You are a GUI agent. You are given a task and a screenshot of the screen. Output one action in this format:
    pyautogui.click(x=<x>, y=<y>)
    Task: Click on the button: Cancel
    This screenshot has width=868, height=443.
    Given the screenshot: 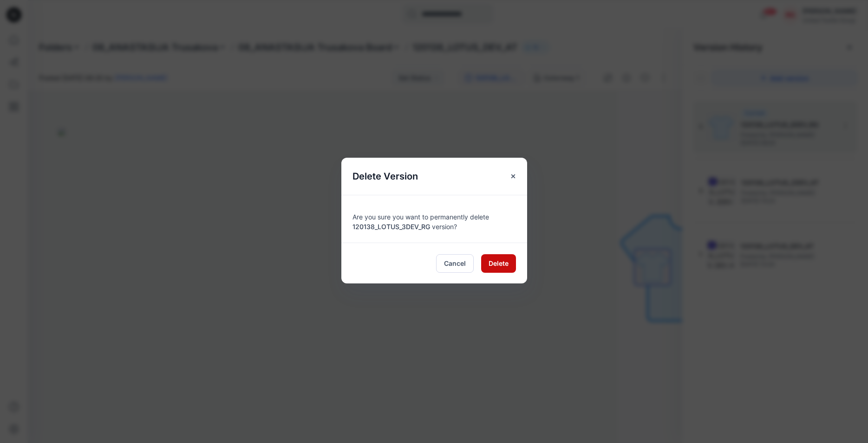 What is the action you would take?
    pyautogui.click(x=455, y=263)
    